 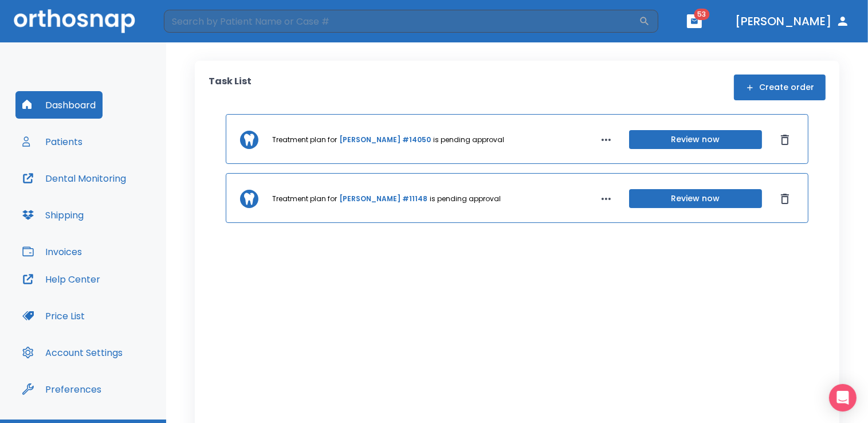 What do you see at coordinates (59, 105) in the screenshot?
I see `button: Dashboard` at bounding box center [59, 105].